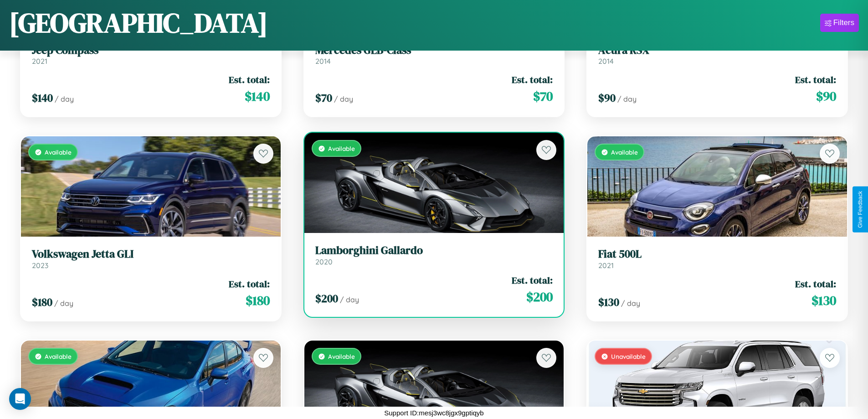  I want to click on p: Support ID: mesj3wc8jgx9gptiqyb, so click(434, 412).